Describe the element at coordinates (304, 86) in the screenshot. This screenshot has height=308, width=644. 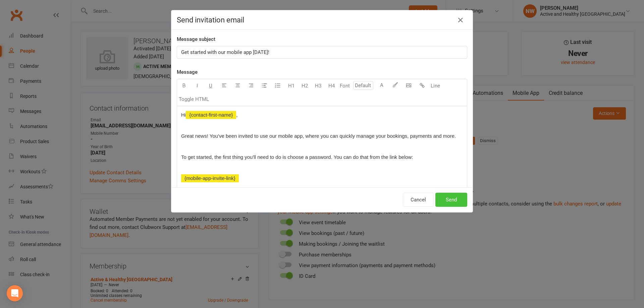
I see `button: H2` at that location.